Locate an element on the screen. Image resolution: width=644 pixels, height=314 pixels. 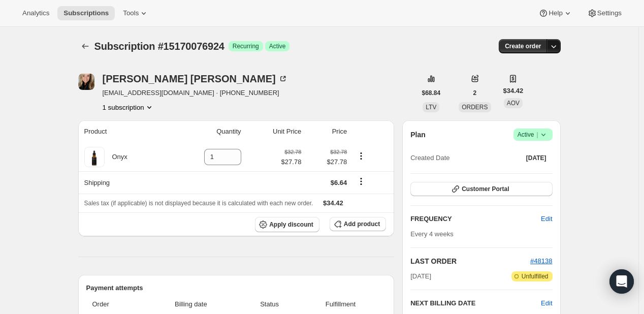
div: Onyx is located at coordinates (116, 157).